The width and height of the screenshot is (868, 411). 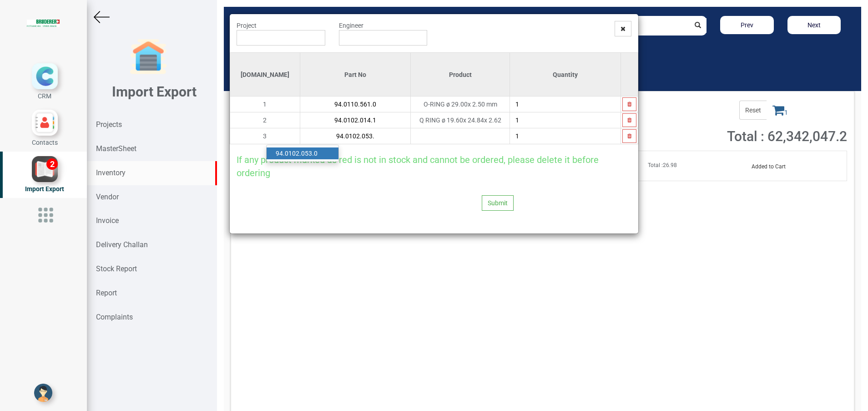 What do you see at coordinates (383, 33) in the screenshot?
I see `div: Engineer` at bounding box center [383, 33].